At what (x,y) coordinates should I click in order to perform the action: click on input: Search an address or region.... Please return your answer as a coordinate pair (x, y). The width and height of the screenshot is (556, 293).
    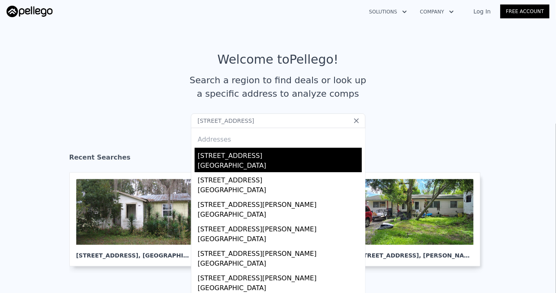
    Looking at the image, I should click on (278, 121).